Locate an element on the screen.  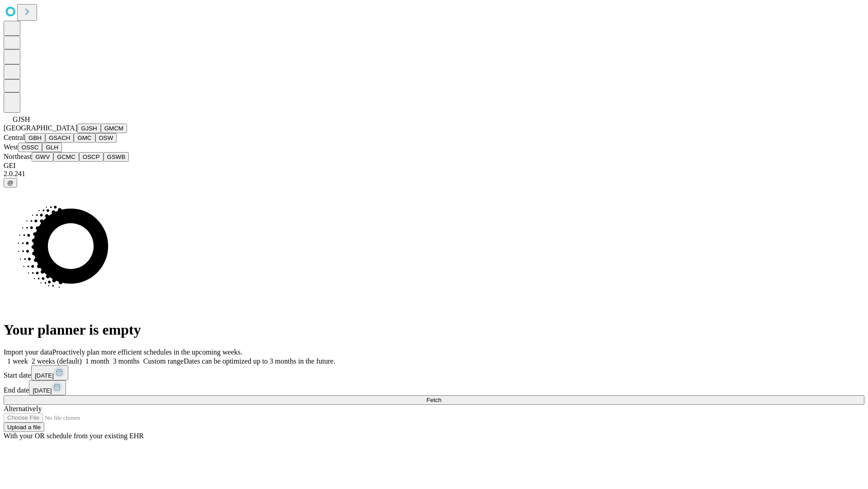
span: 3 months is located at coordinates (126, 361).